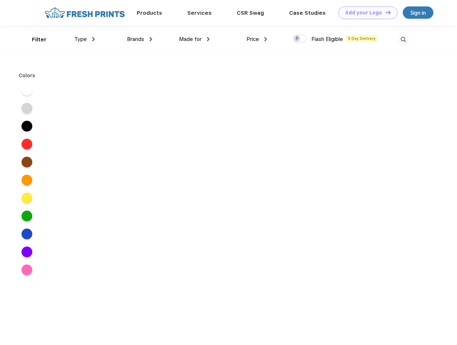 The image size is (457, 345). What do you see at coordinates (190, 39) in the screenshot?
I see `span: Made for` at bounding box center [190, 39].